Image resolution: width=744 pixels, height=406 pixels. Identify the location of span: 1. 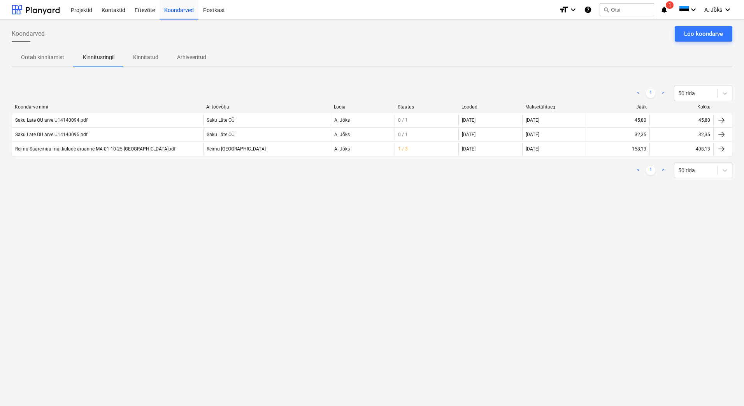
(670, 5).